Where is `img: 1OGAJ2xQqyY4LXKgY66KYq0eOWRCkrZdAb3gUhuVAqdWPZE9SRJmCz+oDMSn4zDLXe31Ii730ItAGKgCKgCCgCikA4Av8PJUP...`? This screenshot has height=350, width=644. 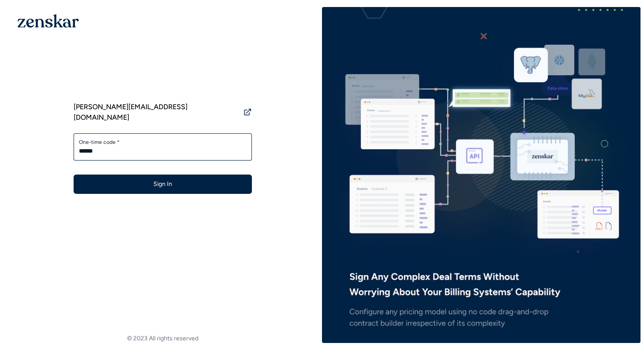 img: 1OGAJ2xQqyY4LXKgY66KYq0eOWRCkrZdAb3gUhuVAqdWPZE9SRJmCz+oDMSn4zDLXe31Ii730ItAGKgCKgCCgCikA4Av8PJUP... is located at coordinates (48, 21).